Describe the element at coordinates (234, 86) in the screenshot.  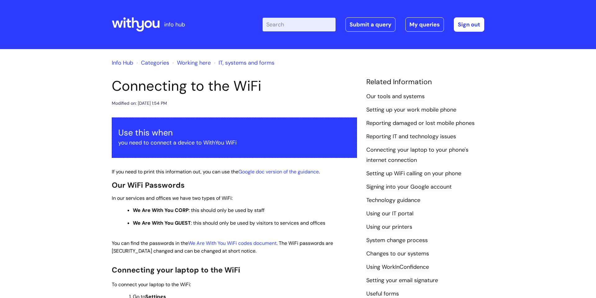
I see `h1: Connecting to the WiFi` at that location.